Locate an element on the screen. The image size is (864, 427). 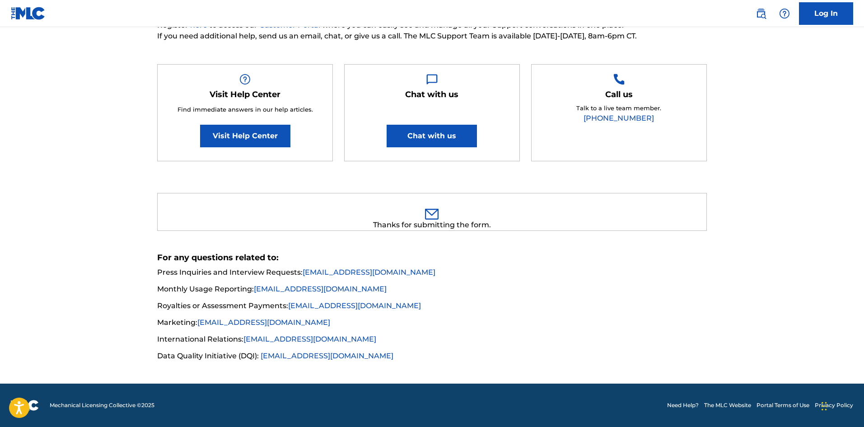
div: Help is located at coordinates (785, 14).